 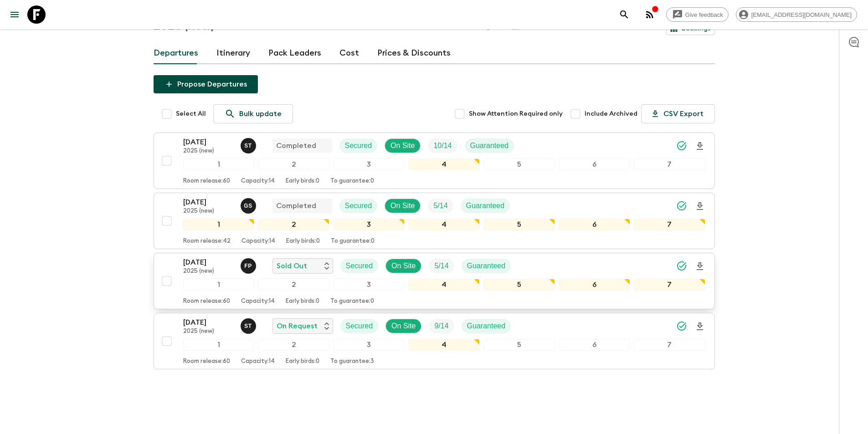 I want to click on a: Prices & Discounts, so click(x=414, y=53).